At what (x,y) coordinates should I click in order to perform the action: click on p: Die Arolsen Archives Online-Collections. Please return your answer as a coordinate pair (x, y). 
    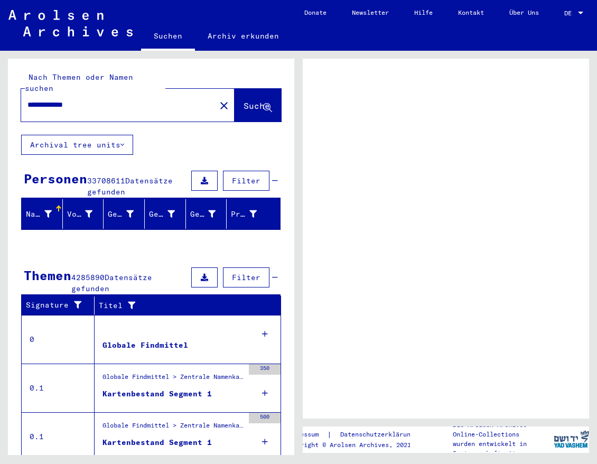
    Looking at the image, I should click on (503, 429).